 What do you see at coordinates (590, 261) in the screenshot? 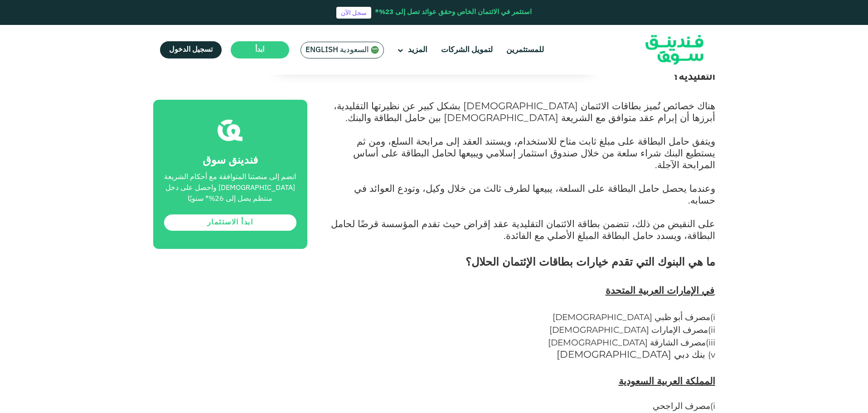
I see `span: ما هي البنوك التي تقدم خيارات بطاقات الإئتمان الحلال؟` at bounding box center [590, 261].